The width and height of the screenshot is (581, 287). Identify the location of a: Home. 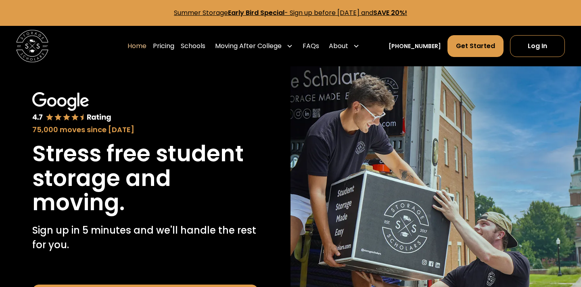
(137, 46).